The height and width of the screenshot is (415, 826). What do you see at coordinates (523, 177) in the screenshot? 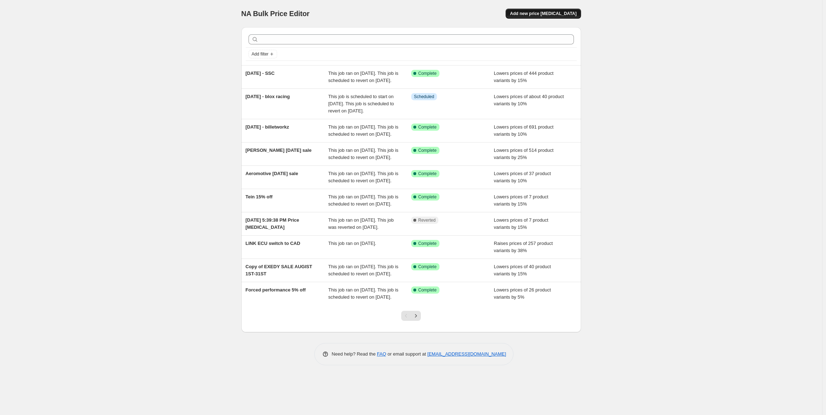
I see `span: Lowers prices of 37 product variants by 10%` at bounding box center [523, 177].